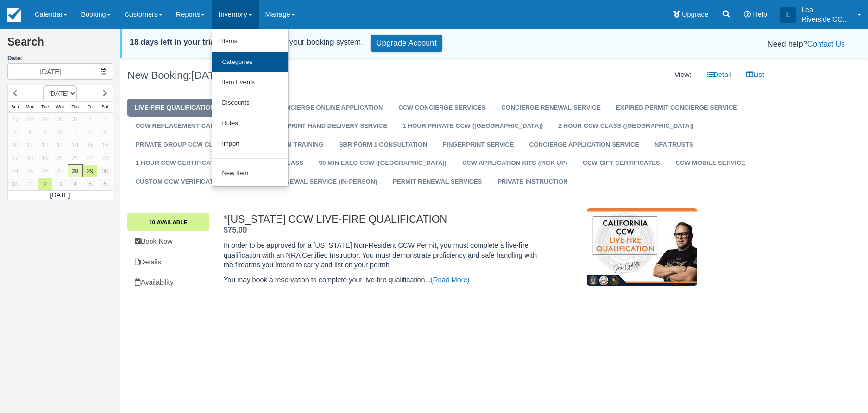 Image resolution: width=868 pixels, height=413 pixels. Describe the element at coordinates (788, 15) in the screenshot. I see `div: L` at that location.